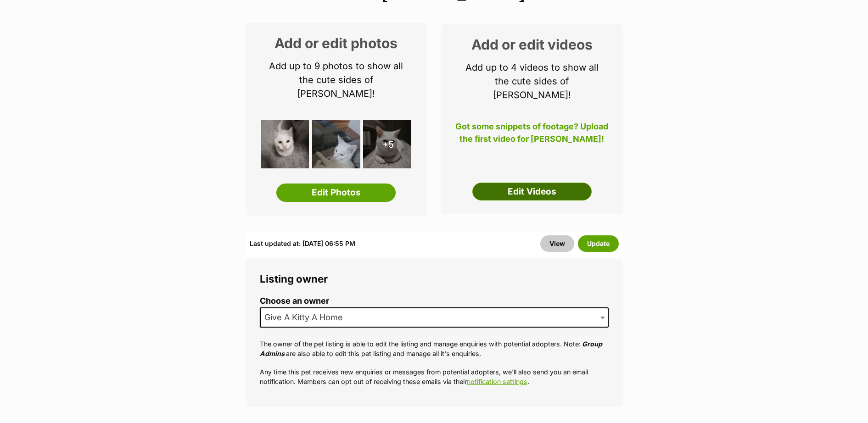 This screenshot has height=423, width=868. What do you see at coordinates (434, 349) in the screenshot?
I see `p: The owner of the pet listing is able to edit the listing and manage enquiries with potential adop...` at bounding box center [434, 349].